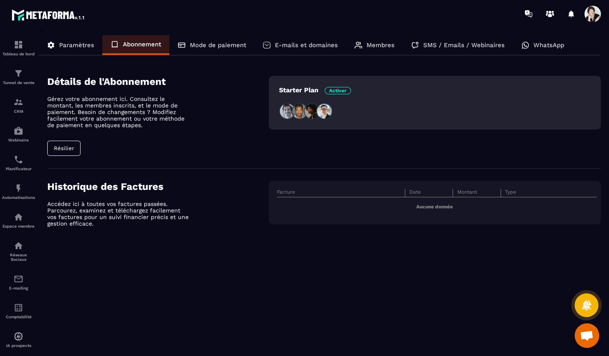  I want to click on th: Facture, so click(340, 193).